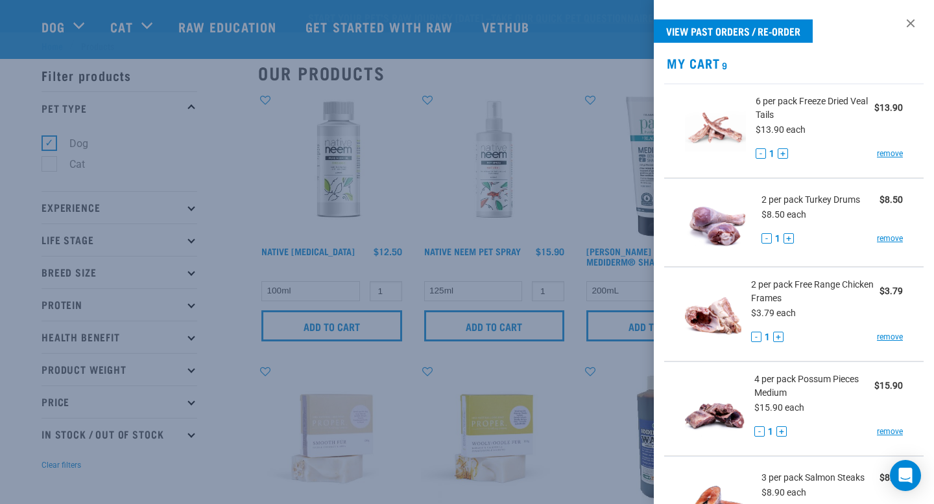 This screenshot has height=504, width=934. Describe the element at coordinates (780, 130) in the screenshot. I see `span: $13.90 each` at that location.